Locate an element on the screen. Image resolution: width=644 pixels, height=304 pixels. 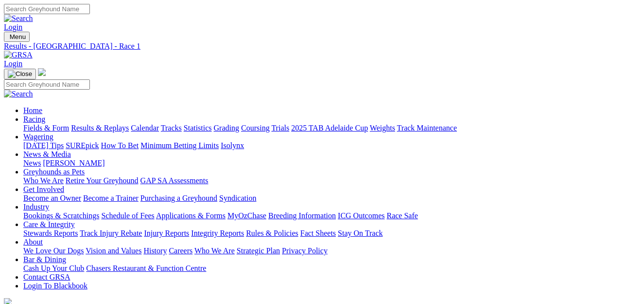
a: Industry is located at coordinates (36, 206).